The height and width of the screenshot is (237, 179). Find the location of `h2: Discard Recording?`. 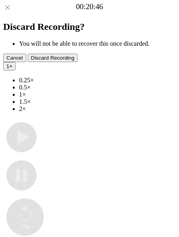

h2: Discard Recording? is located at coordinates (89, 27).